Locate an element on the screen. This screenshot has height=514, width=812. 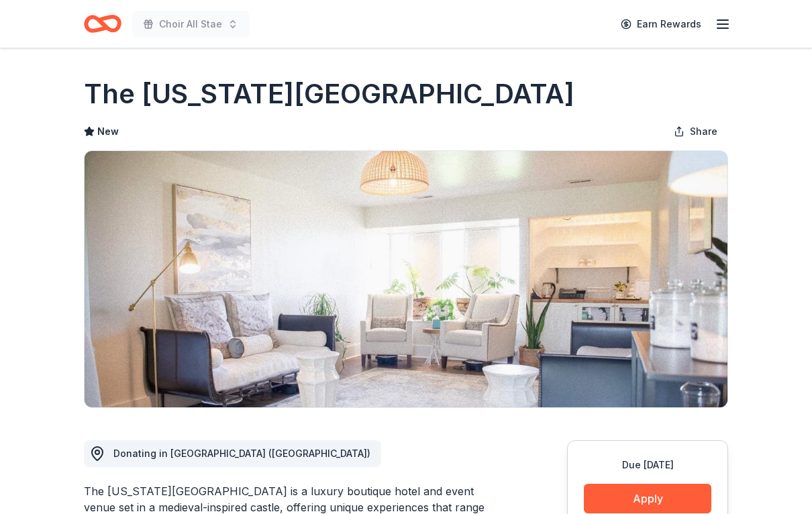
button: Apply is located at coordinates (648, 499).